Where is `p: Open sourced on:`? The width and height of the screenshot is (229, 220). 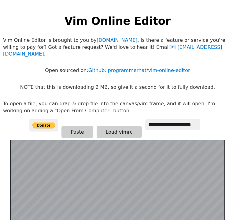
p: Open sourced on: is located at coordinates (117, 71).